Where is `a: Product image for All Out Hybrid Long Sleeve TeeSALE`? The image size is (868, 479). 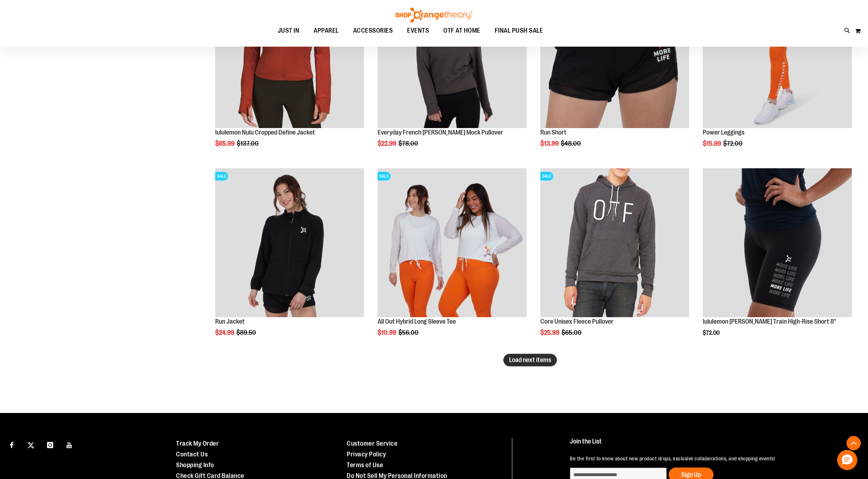
a: Product image for All Out Hybrid Long Sleeve TeeSALE is located at coordinates (452, 243).